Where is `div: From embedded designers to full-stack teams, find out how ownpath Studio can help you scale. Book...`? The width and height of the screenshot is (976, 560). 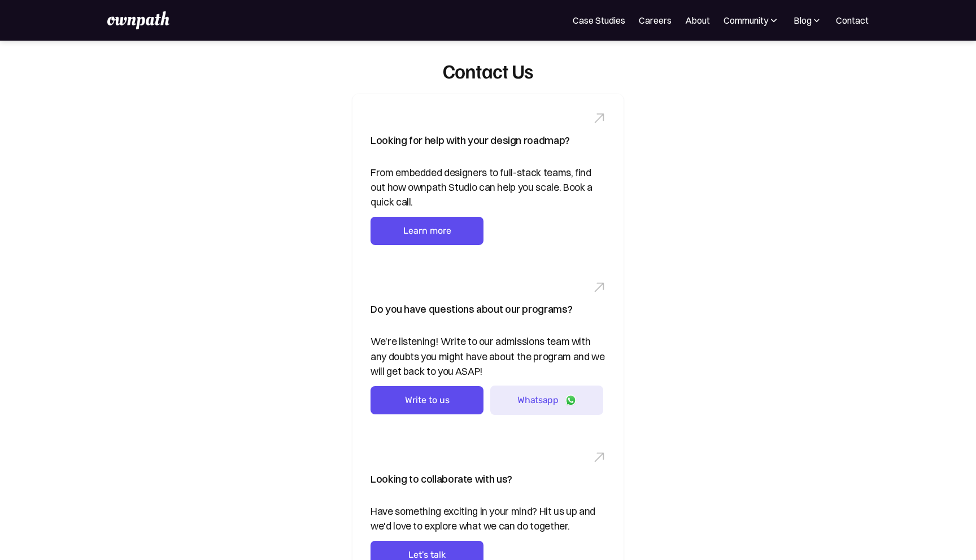
div: From embedded designers to full-stack teams, find out how ownpath Studio can help you scale. Book... is located at coordinates (488, 188).